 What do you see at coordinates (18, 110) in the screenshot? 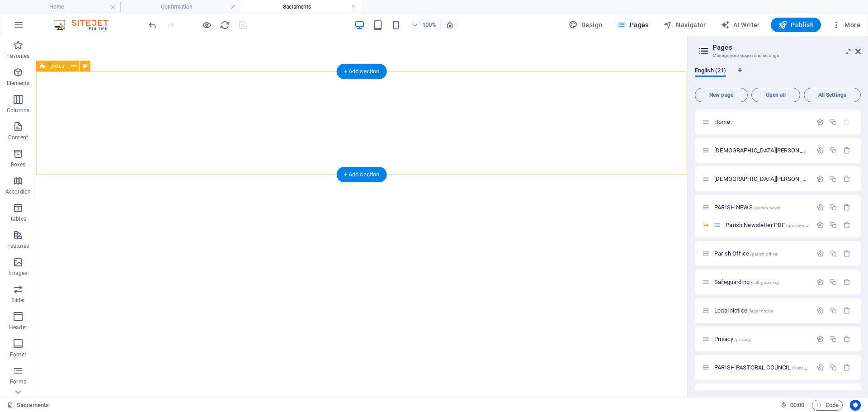
I see `p: Columns` at bounding box center [18, 110].